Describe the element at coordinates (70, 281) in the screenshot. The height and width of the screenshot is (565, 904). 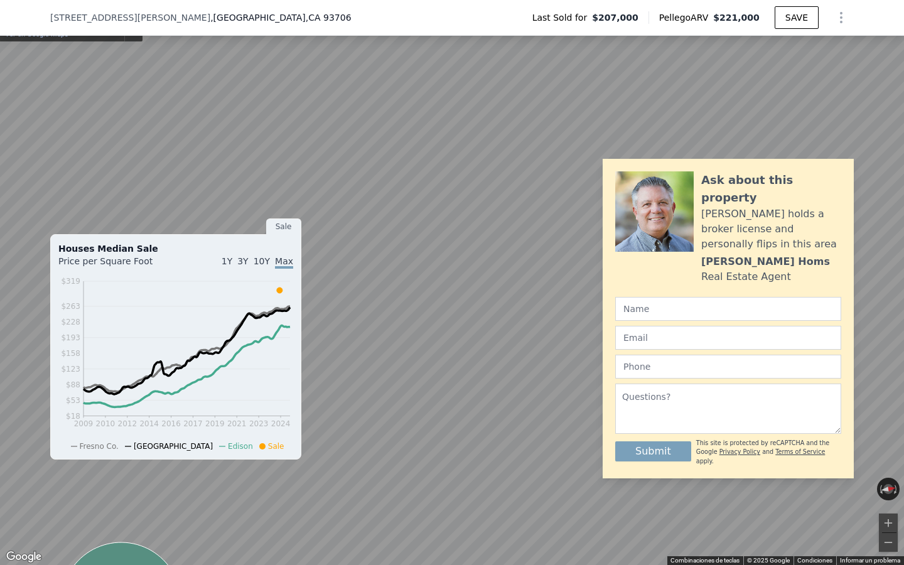
I see `tspan: $319` at that location.